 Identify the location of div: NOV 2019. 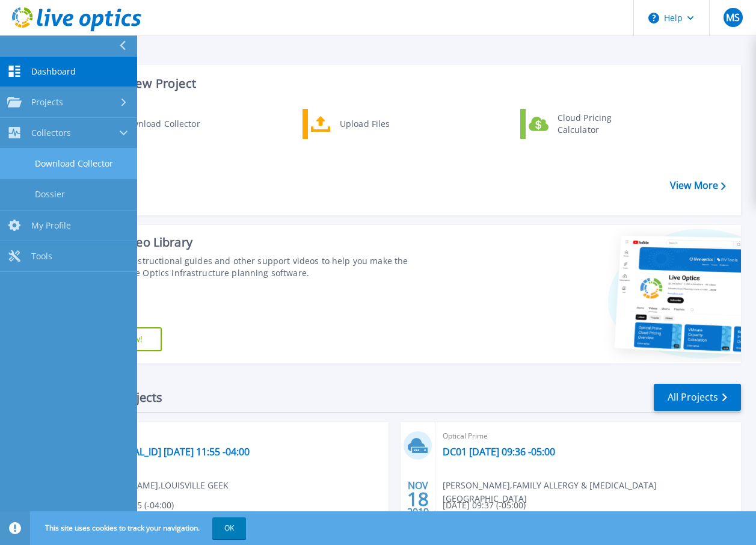
(418, 499).